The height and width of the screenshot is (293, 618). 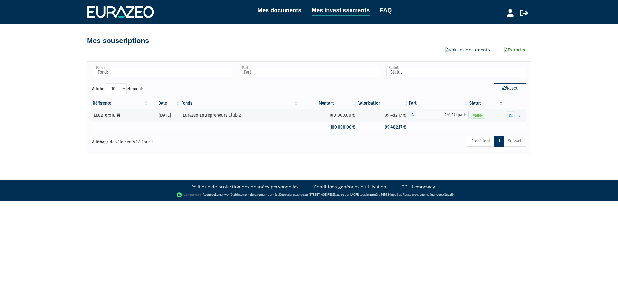 I want to click on th: Statut : activer pour trier la colonne par ordre d&eacute;croissant, so click(x=486, y=103).